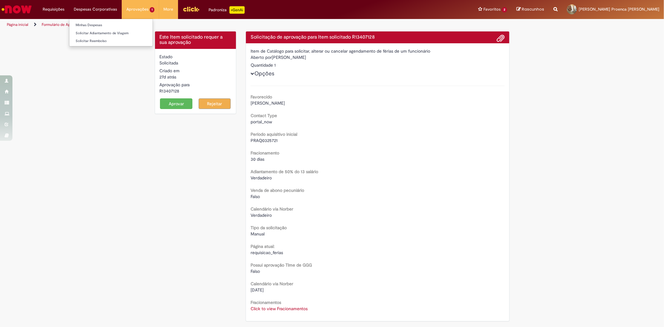 This screenshot has width=664, height=327. What do you see at coordinates (267, 252) in the screenshot?
I see `span: requisicao_ferias` at bounding box center [267, 252].